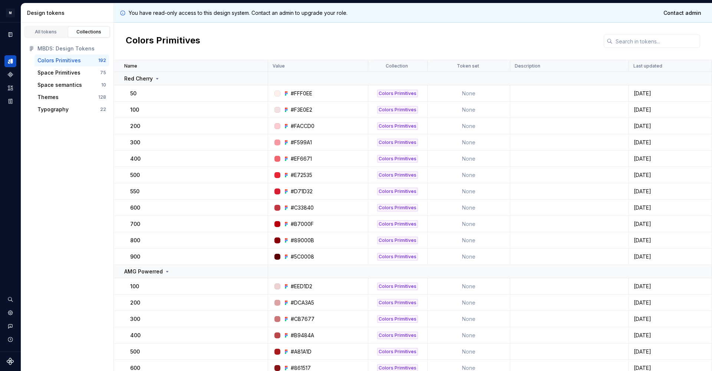 Image resolution: width=712 pixels, height=371 pixels. What do you see at coordinates (468, 66) in the screenshot?
I see `p: Token set` at bounding box center [468, 66].